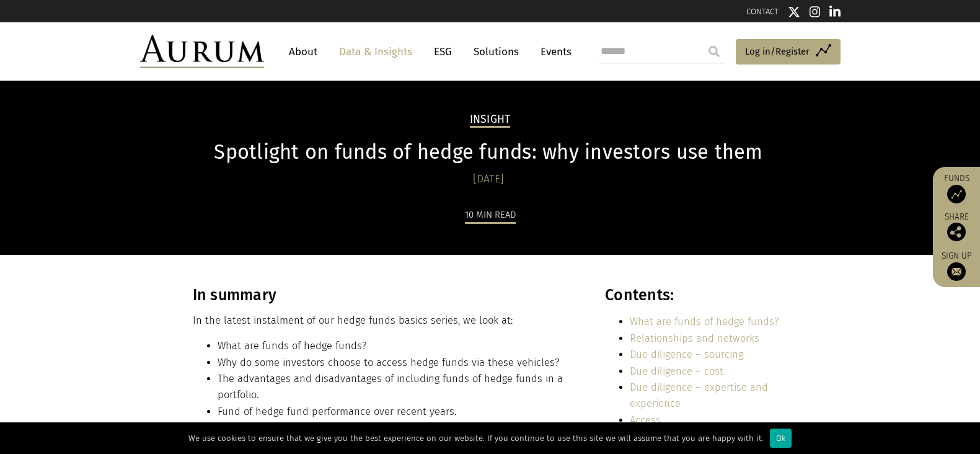 Image resolution: width=980 pixels, height=454 pixels. I want to click on a: Sign up, so click(957, 265).